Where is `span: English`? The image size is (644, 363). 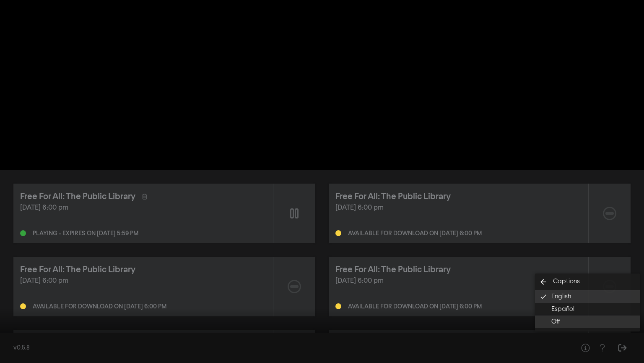
span: English is located at coordinates (561, 296).